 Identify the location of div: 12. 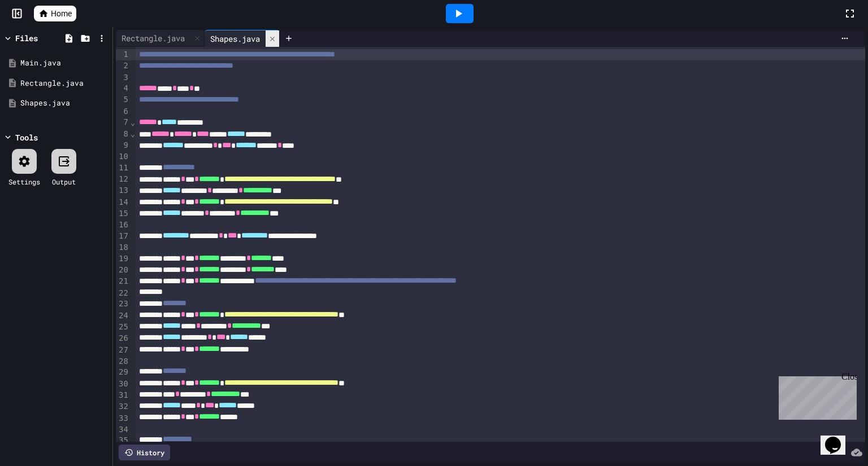
(122, 180).